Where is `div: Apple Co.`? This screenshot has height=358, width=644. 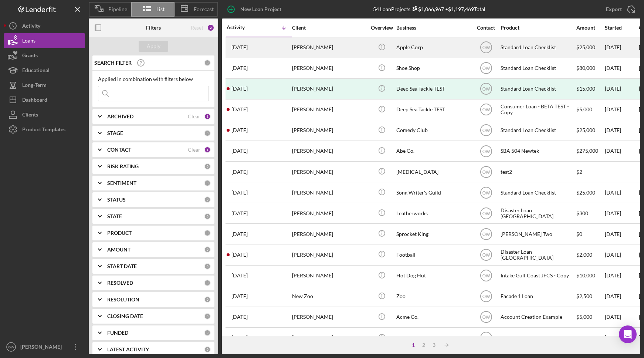
div: Apple Co. is located at coordinates (433, 338).